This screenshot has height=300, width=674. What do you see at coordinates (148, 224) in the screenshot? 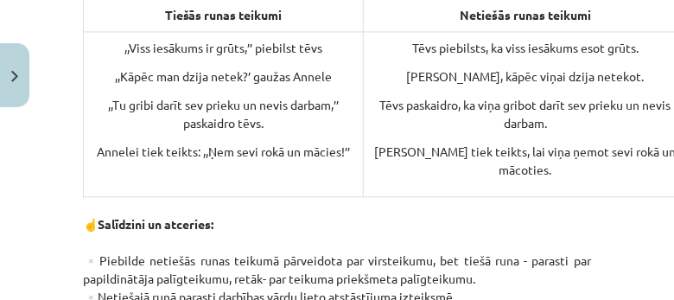
I see `strong: ☝️Salīdzini un atceries:` at bounding box center [148, 224].